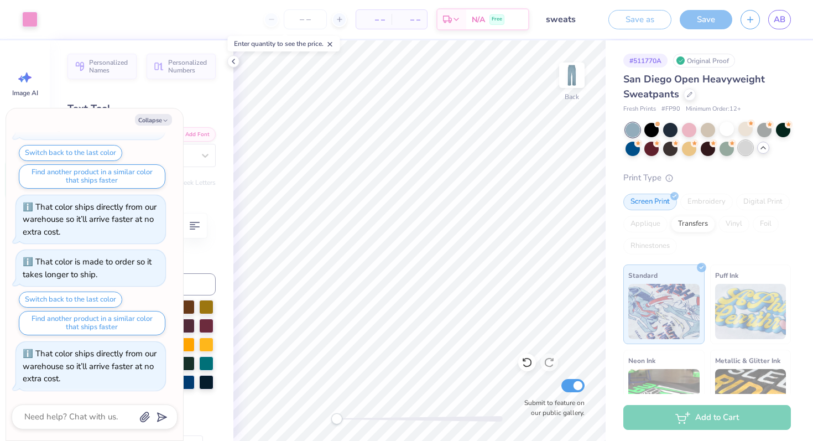  I want to click on button: Collapse, so click(153, 119).